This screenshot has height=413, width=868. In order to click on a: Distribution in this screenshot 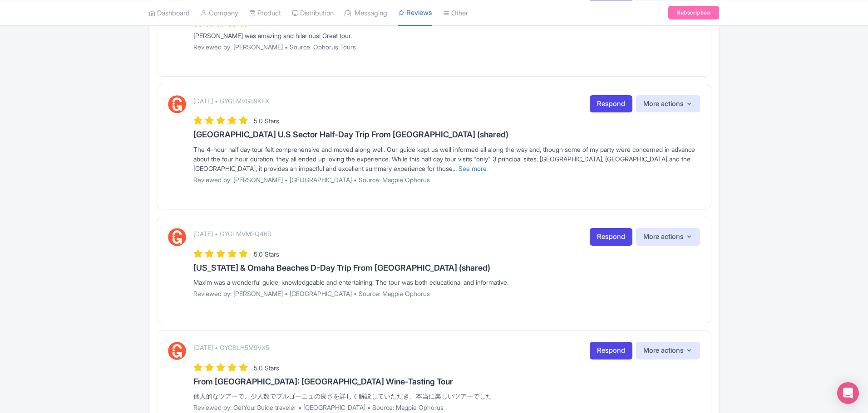, I will do `click(313, 13)`.